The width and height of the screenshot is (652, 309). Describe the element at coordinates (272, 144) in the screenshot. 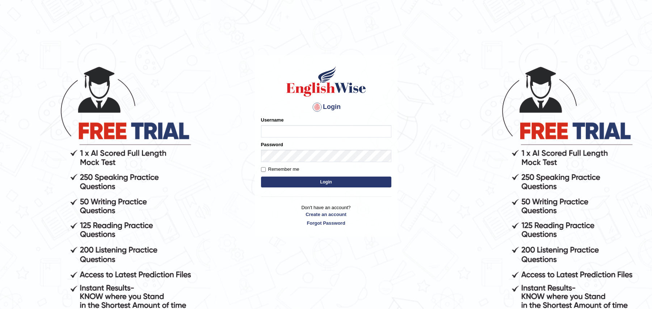

I see `label: Password` at that location.